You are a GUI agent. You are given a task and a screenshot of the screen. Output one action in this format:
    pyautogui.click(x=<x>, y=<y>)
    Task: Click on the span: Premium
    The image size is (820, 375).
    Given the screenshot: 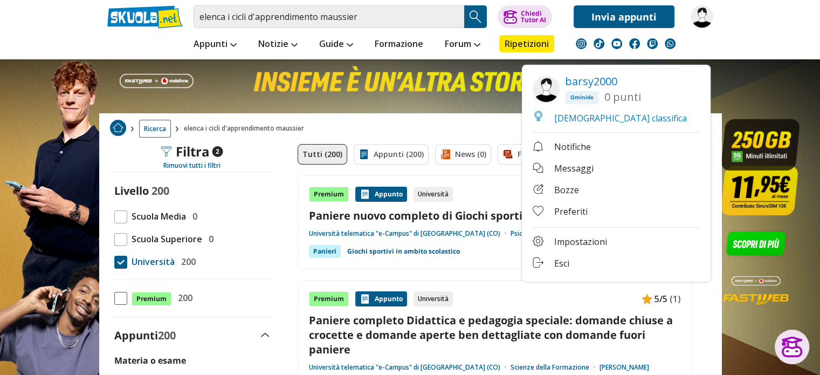 What is the action you would take?
    pyautogui.click(x=151, y=299)
    